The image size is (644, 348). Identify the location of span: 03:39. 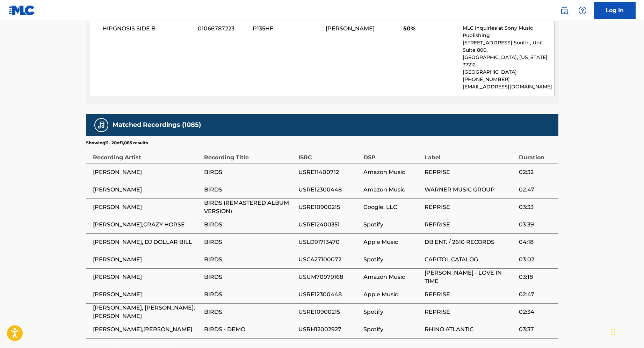
(537, 224).